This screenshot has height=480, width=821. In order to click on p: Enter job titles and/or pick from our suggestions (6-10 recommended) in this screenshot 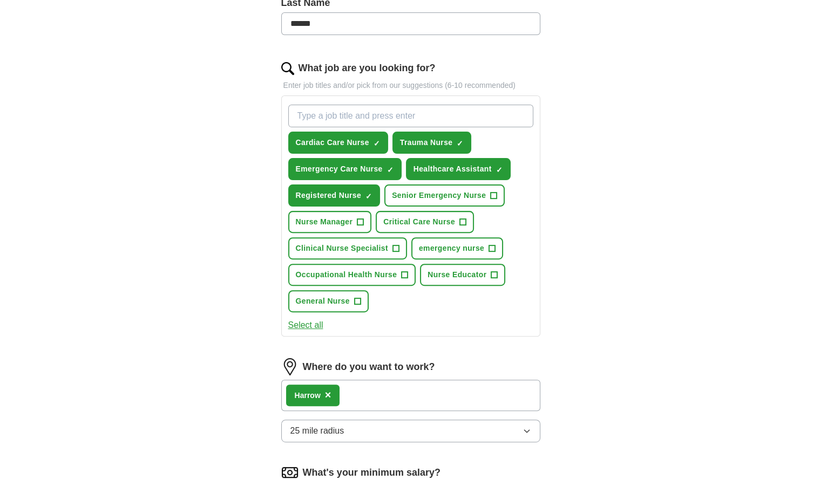, I will do `click(411, 85)`.